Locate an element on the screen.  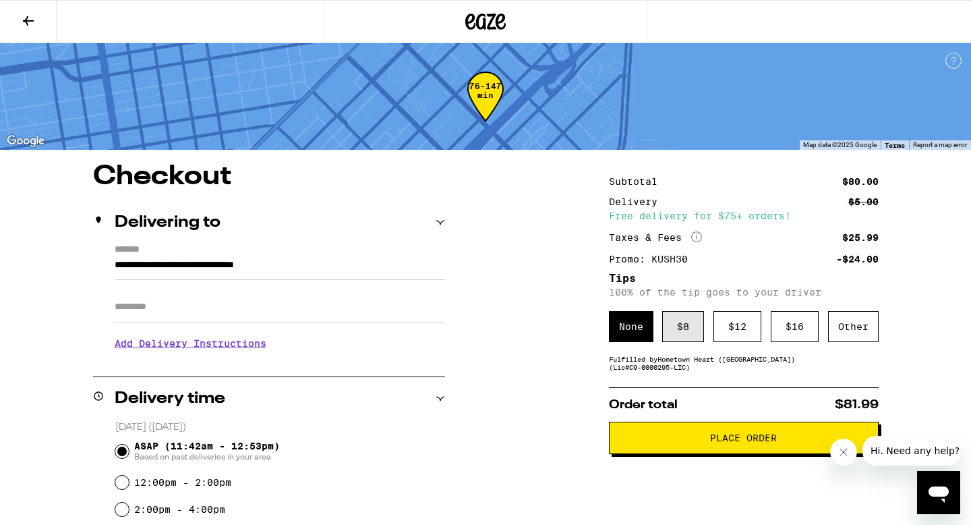
span: Map data ©2025 Google is located at coordinates (839, 144).